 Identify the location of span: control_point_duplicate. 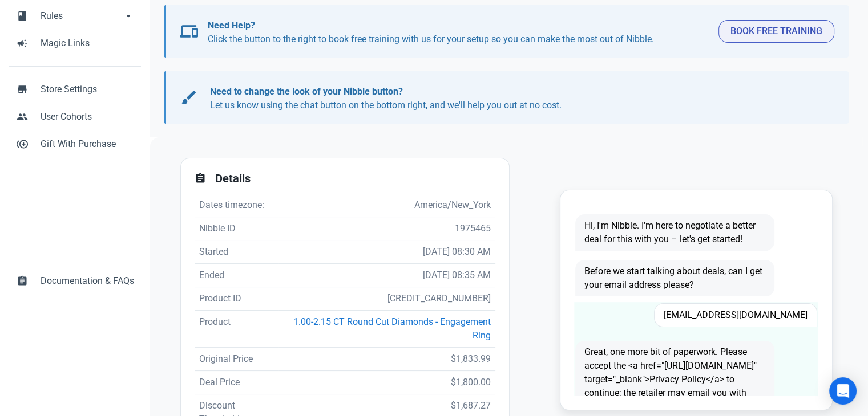
(22, 143).